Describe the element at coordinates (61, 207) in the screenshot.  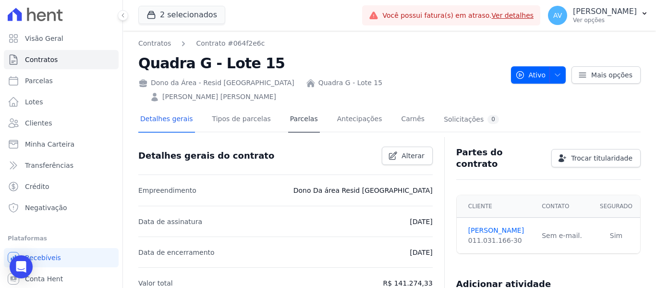
I see `a: Negativação` at that location.